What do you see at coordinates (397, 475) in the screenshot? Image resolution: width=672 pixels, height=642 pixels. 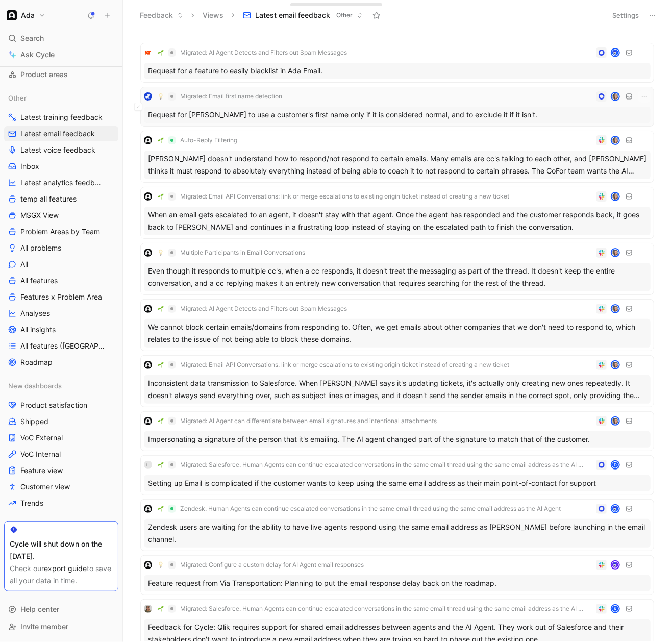 I see `a: L🌱Migrated: Salesforce: Human Agents can continue escalated conversations in the same email threa...` at bounding box center [397, 475].